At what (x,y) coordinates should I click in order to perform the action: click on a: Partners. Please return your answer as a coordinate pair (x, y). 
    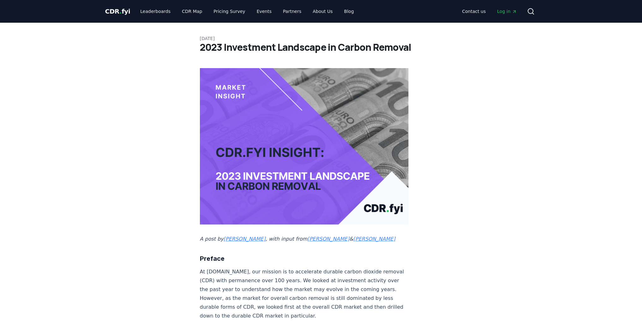
    Looking at the image, I should click on (292, 11).